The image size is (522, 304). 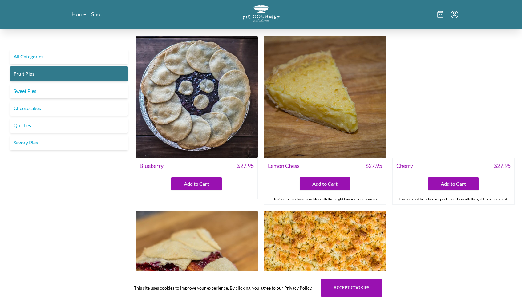 What do you see at coordinates (325, 97) in the screenshot?
I see `img: Lemon Chess` at bounding box center [325, 97].